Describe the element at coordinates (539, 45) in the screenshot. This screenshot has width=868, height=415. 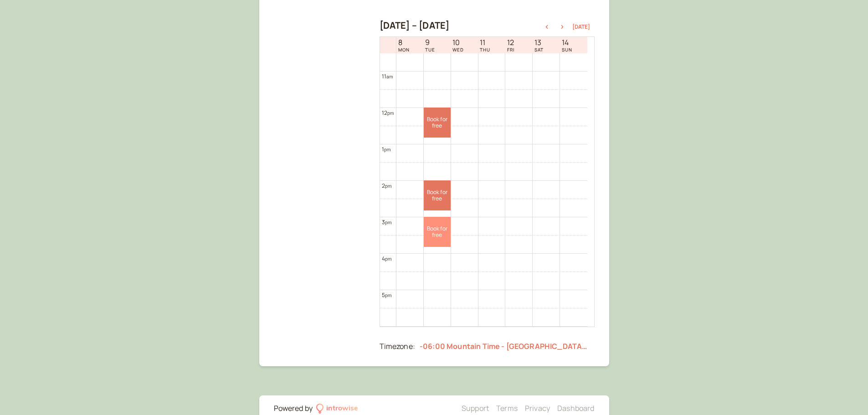
I see `a: September 13, 2025` at that location.